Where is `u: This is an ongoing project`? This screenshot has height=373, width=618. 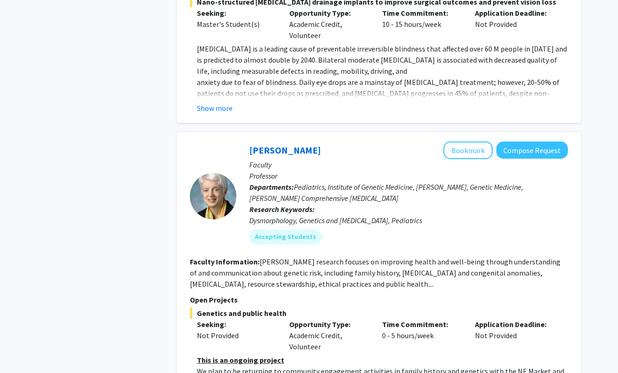
u: This is an ongoing project is located at coordinates (241, 360).